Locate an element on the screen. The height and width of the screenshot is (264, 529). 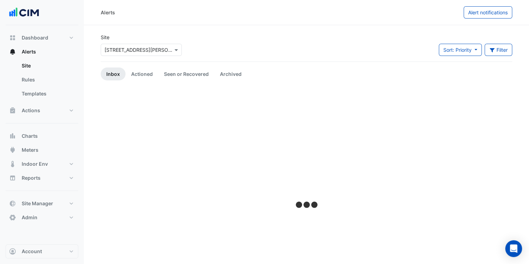
span: Meters is located at coordinates (30, 150).